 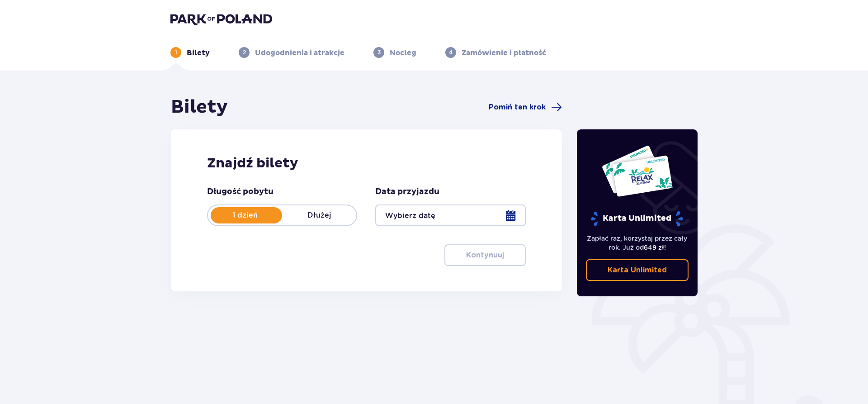 What do you see at coordinates (176, 52) in the screenshot?
I see `p: 1` at bounding box center [176, 52].